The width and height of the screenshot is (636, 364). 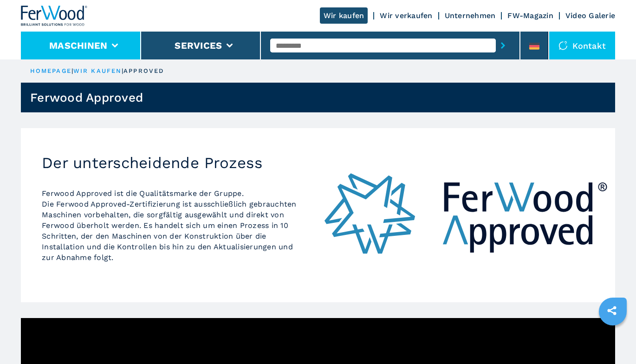 I want to click on h2: Der unterscheidende Prozess, so click(x=170, y=163).